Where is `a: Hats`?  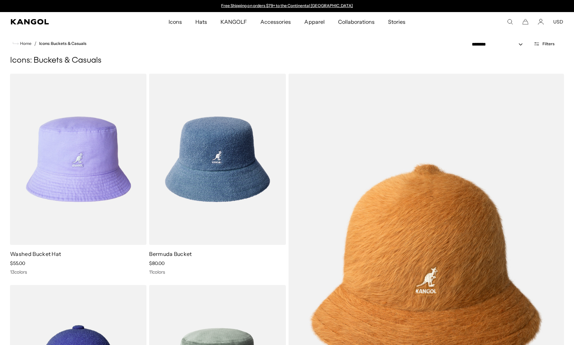 a: Hats is located at coordinates (201, 22).